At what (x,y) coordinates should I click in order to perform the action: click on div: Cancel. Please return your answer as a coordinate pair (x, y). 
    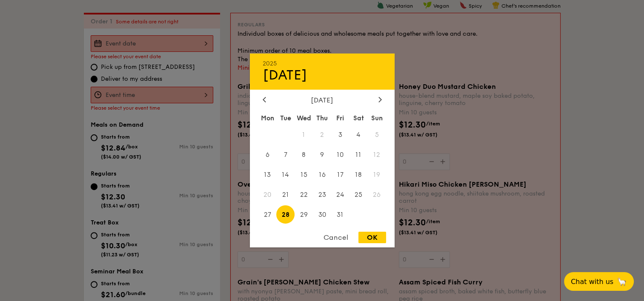
    Looking at the image, I should click on (336, 237).